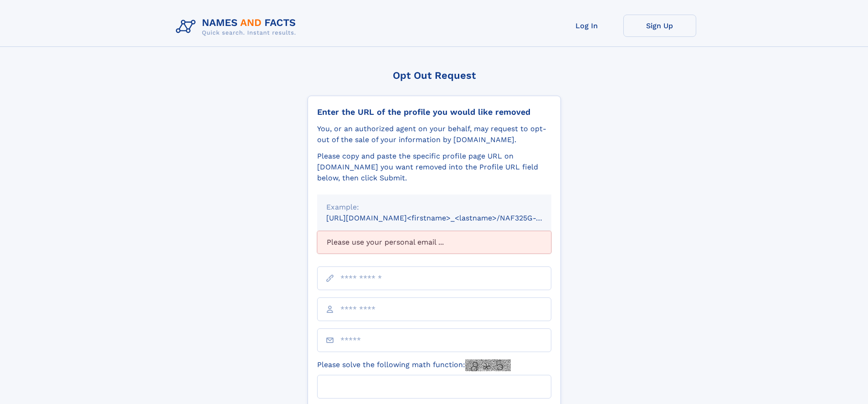  I want to click on div: You, or an authorized agent on your behalf, may request to opt-out of the sale of your informatio..., so click(435, 134).